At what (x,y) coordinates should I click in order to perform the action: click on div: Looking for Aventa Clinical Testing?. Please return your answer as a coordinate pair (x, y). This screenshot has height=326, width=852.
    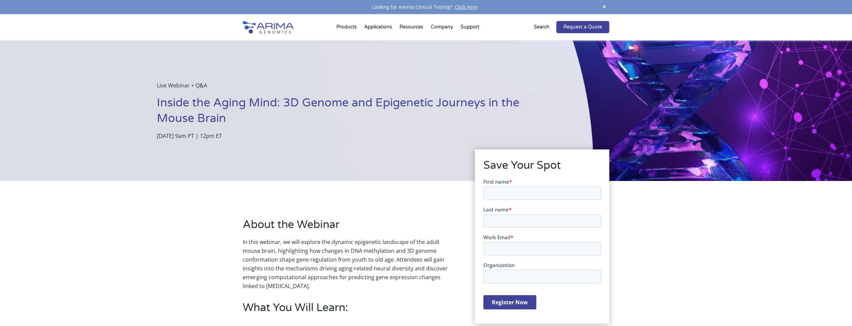
    Looking at the image, I should click on (426, 7).